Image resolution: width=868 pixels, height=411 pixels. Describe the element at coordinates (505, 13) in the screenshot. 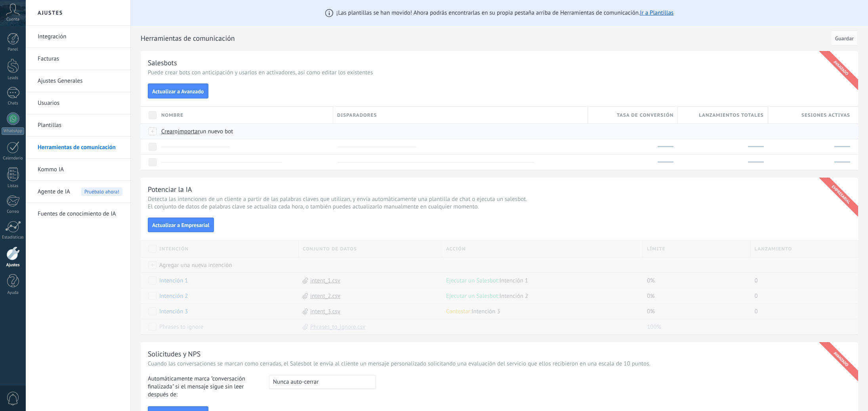

I see `span: ¡Las plantillas se han movido! Ahora podrás encontrarlas en su propia pestaña arriba de Herramien...` at that location.